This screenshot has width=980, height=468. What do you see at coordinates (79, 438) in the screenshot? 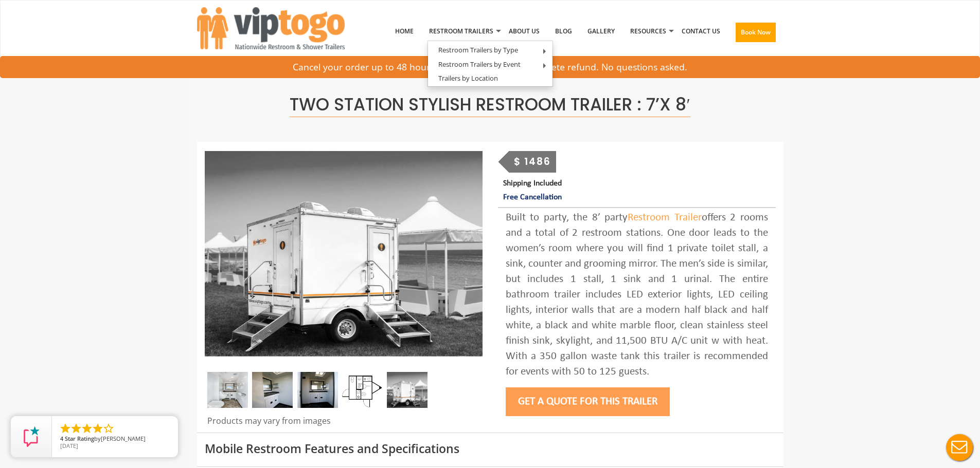
I see `span: Star Rating` at bounding box center [79, 438].